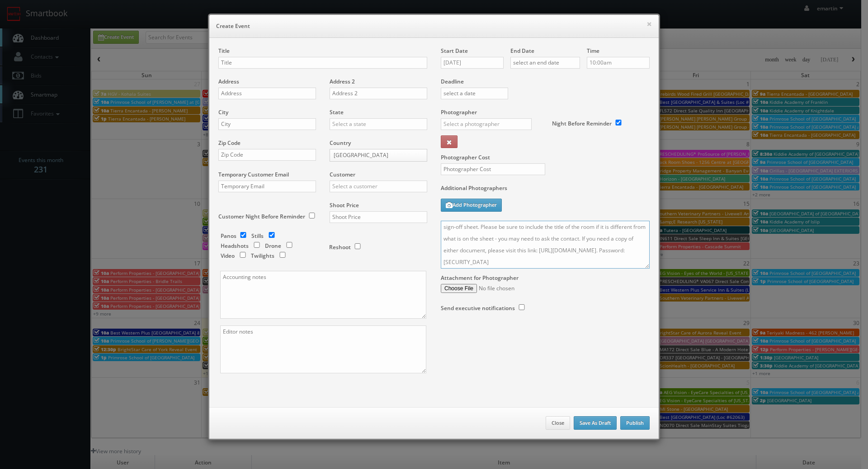 The image size is (868, 469). I want to click on label: Additional Photographers, so click(545, 190).